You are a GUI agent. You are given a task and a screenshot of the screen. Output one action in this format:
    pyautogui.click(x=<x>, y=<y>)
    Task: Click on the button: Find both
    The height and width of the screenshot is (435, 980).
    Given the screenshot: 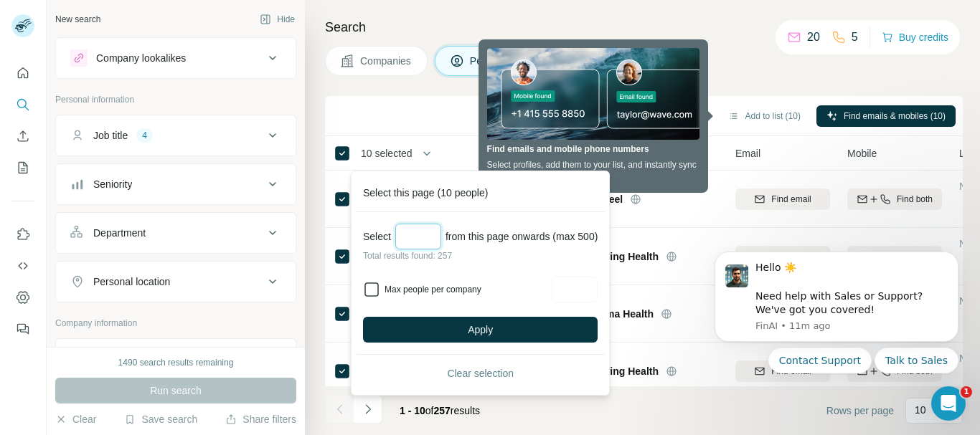 What is the action you would take?
    pyautogui.click(x=895, y=199)
    